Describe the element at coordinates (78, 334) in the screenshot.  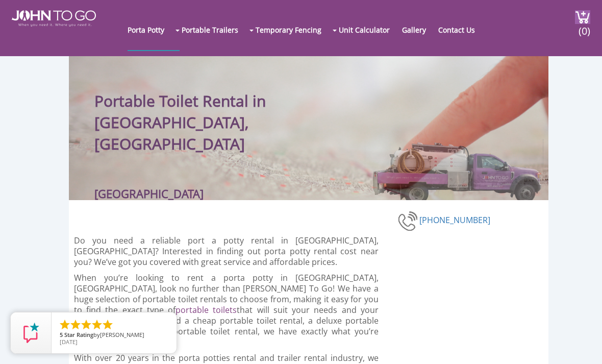
I see `span: Star Rating` at that location.